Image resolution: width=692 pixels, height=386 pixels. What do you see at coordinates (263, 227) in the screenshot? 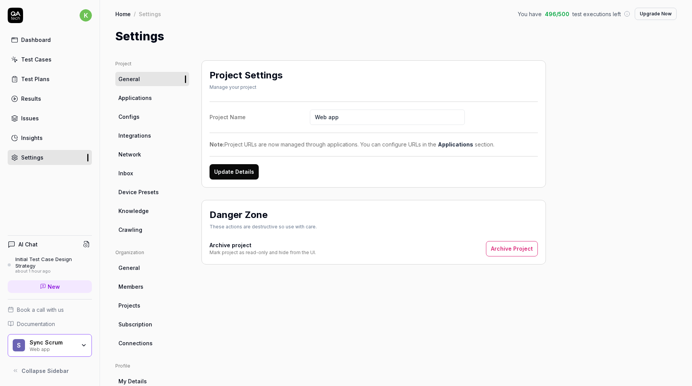
I see `div: These actions are destructive so use with care.` at bounding box center [263, 227].